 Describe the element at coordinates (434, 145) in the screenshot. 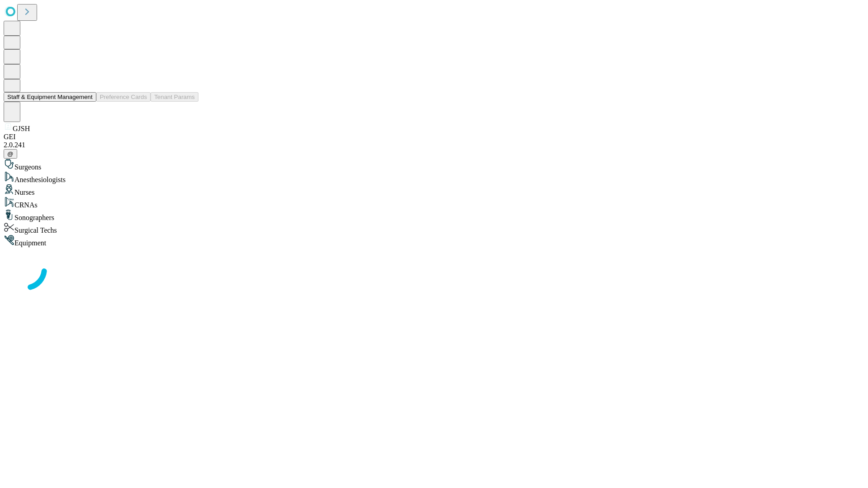

I see `div: 2.0.241` at that location.